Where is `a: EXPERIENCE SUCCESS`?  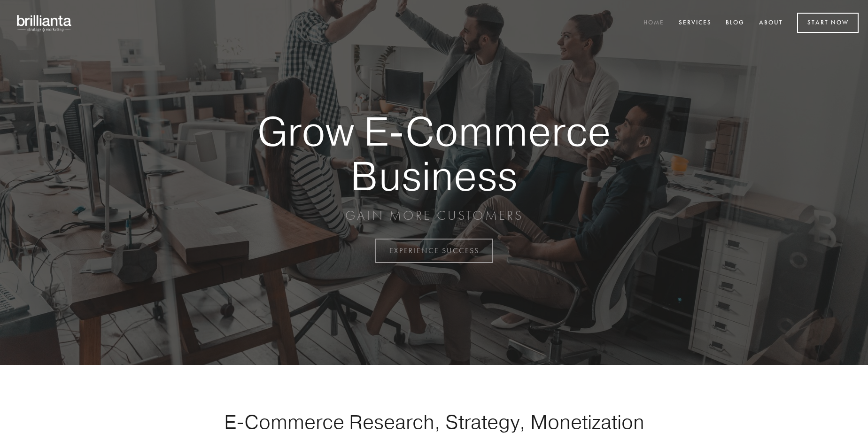 a: EXPERIENCE SUCCESS is located at coordinates (434, 251).